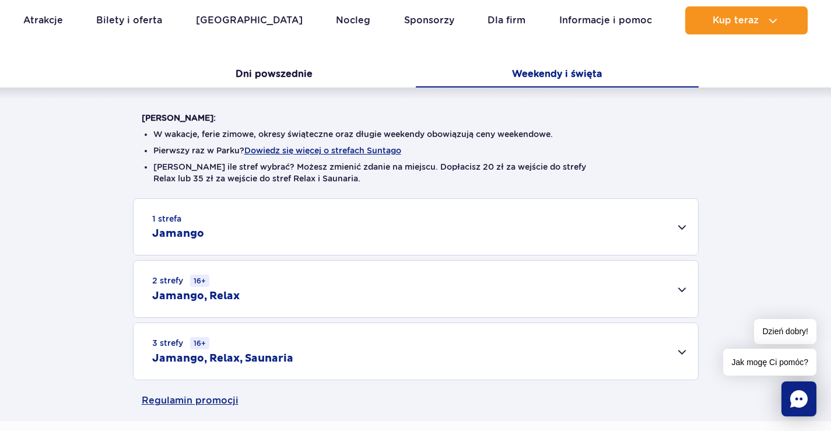 Image resolution: width=831 pixels, height=431 pixels. I want to click on h2: Jamango, Relax, Saunaria, so click(223, 359).